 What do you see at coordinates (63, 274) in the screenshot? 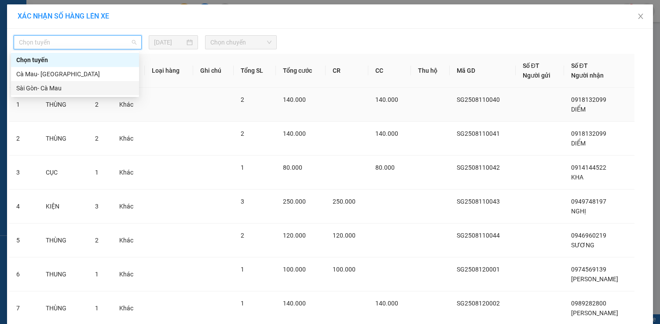
I see `td: THUNG` at bounding box center [63, 274].